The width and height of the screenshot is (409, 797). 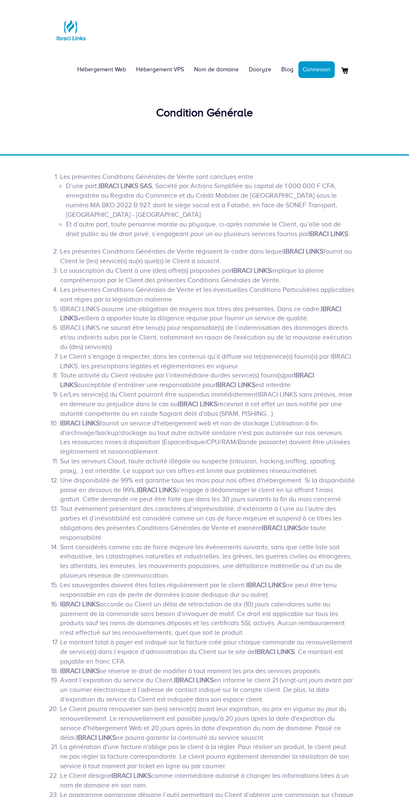 I want to click on img: Logo Ibraci Links, so click(x=71, y=30).